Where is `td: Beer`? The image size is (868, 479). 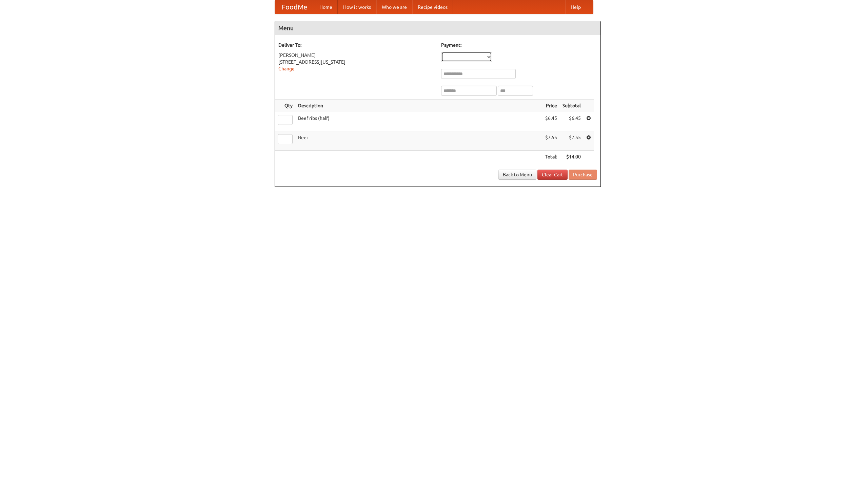
td: Beer is located at coordinates (419, 141).